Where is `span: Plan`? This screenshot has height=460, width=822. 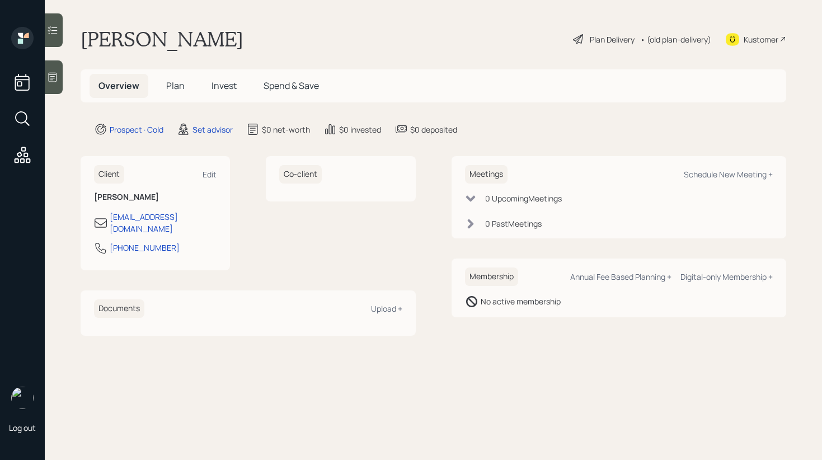 span: Plan is located at coordinates (175, 86).